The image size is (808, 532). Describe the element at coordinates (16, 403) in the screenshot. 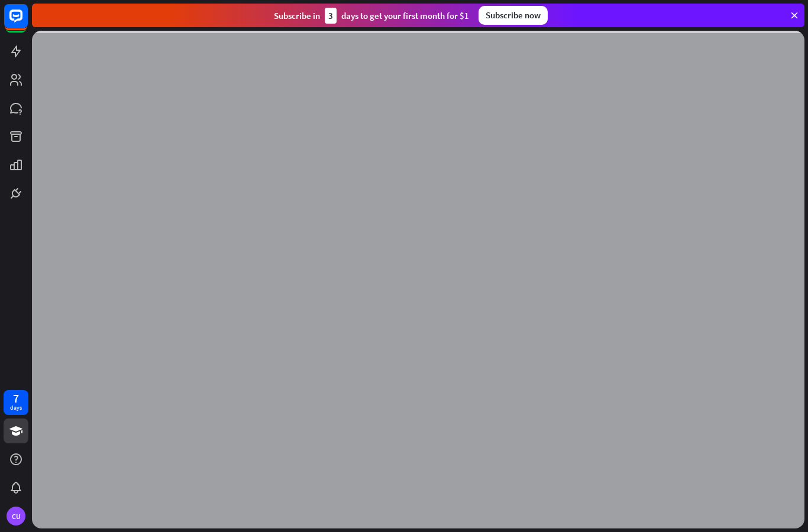

I see `a: 7 days` at that location.